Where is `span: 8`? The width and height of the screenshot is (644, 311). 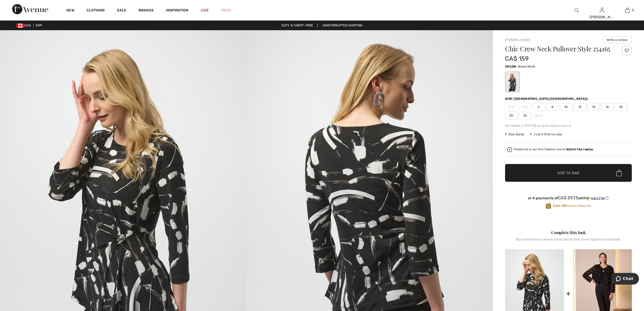
span: 8 is located at coordinates (553, 107).